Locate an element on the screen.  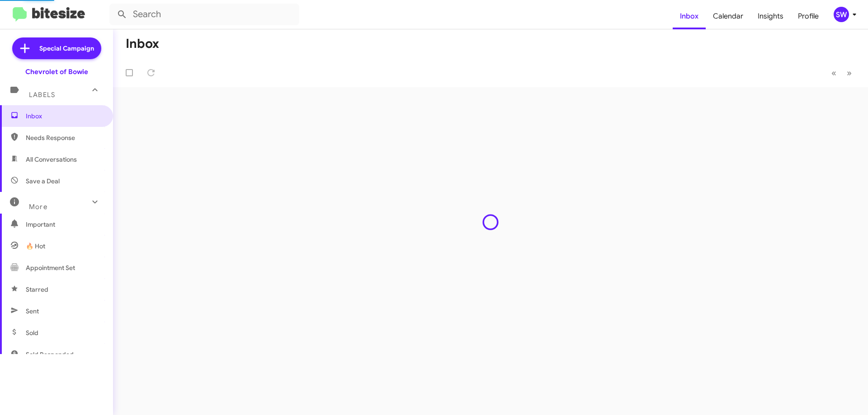
span: Starred is located at coordinates (37, 290).